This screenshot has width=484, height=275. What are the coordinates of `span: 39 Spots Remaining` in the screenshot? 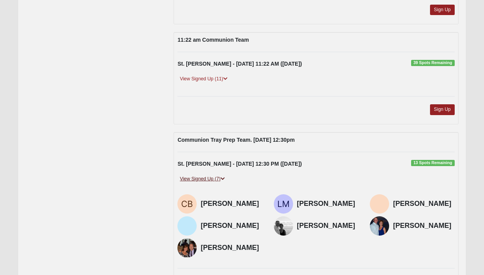 It's located at (433, 63).